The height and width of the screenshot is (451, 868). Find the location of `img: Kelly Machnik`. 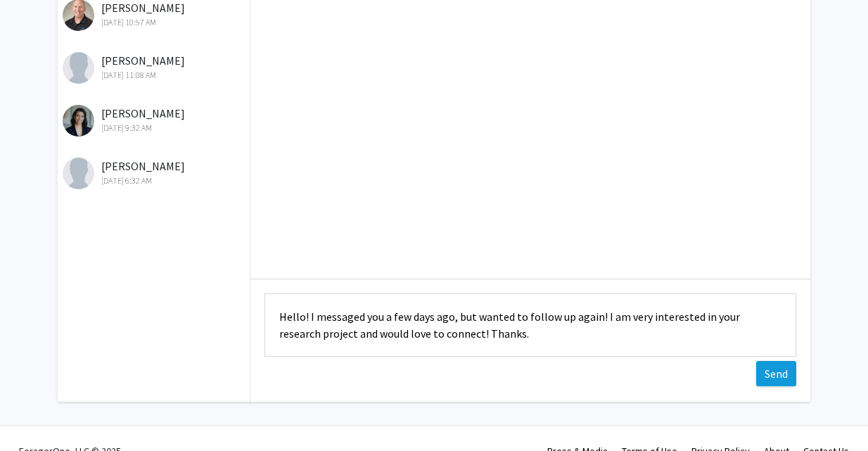

img: Kelly Machnik is located at coordinates (78, 68).